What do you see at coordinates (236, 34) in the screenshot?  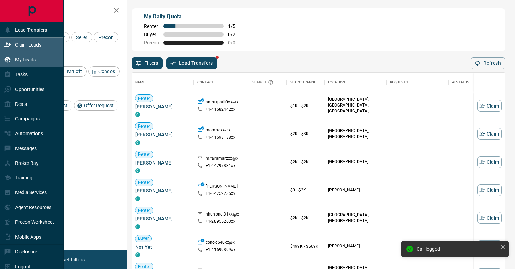 I see `span: 0 / 2` at bounding box center [236, 34].